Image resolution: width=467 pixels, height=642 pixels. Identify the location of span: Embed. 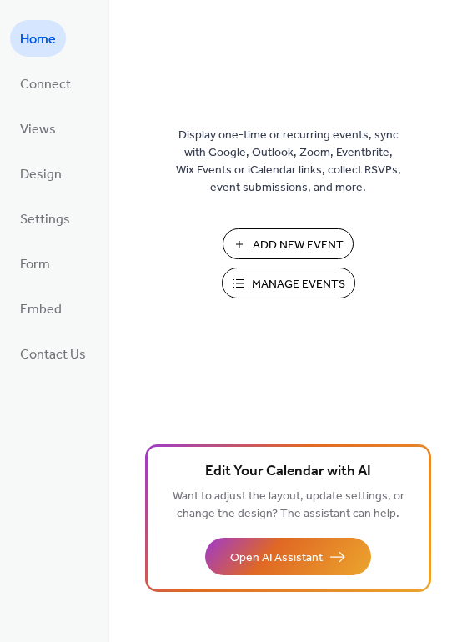
(41, 310).